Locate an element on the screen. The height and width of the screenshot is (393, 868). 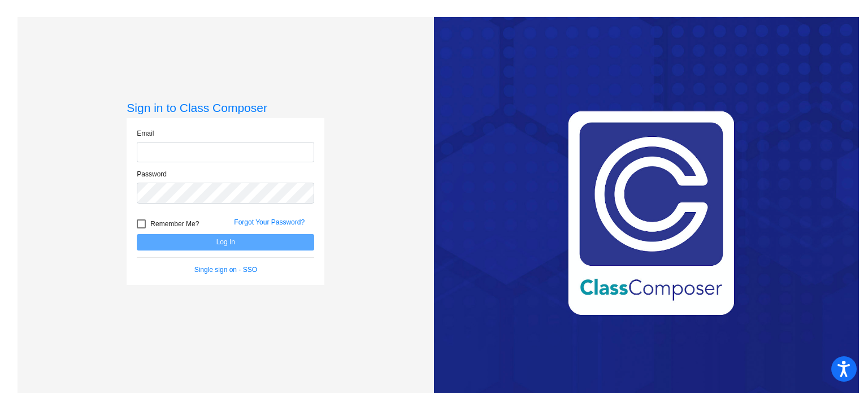
a: Forgot Your Password? is located at coordinates (269, 222).